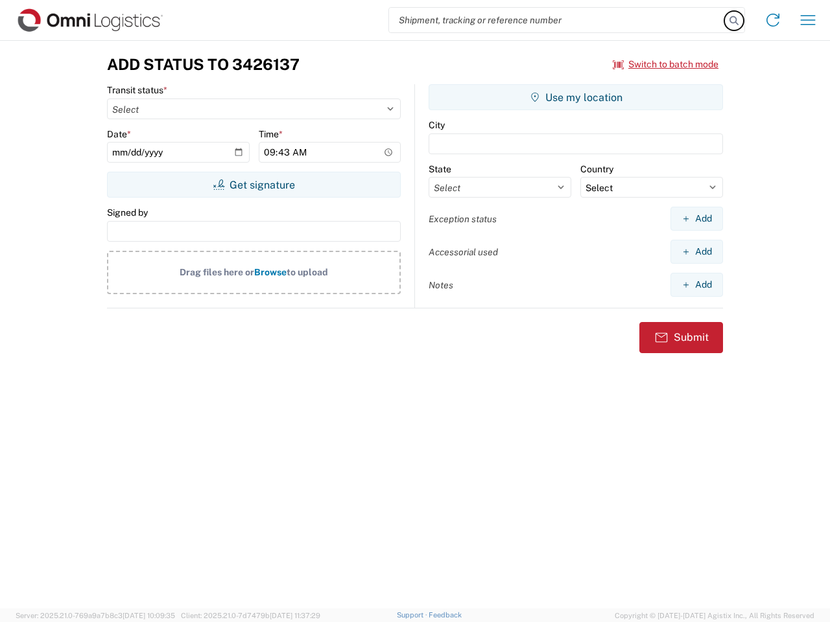 This screenshot has width=830, height=622. Describe the element at coordinates (445, 615) in the screenshot. I see `a: Feedback` at that location.